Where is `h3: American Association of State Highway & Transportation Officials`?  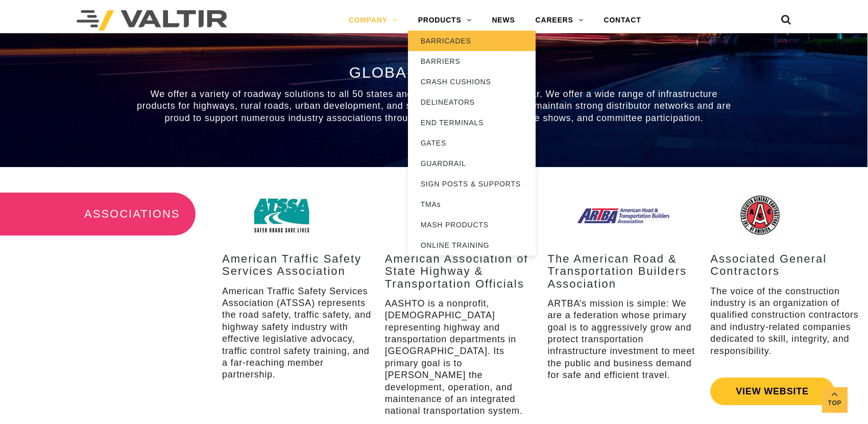 h3: American Association of State Highway & Transportation Officials is located at coordinates (461, 271).